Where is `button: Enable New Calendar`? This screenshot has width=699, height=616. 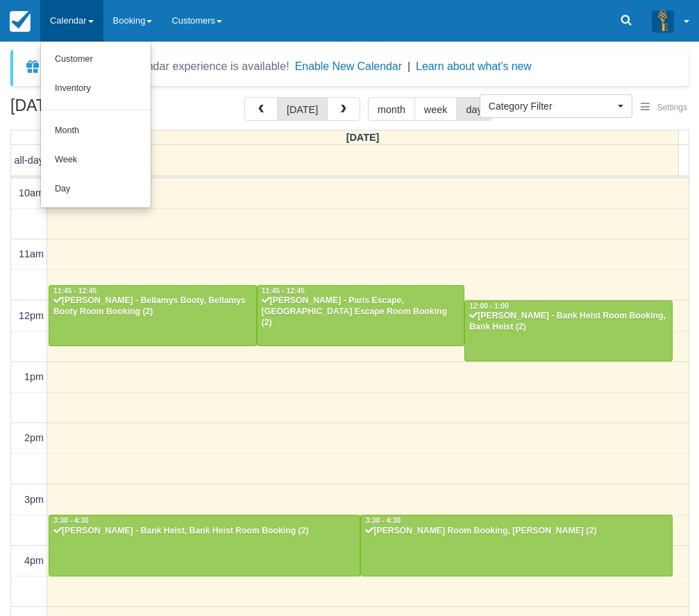 button: Enable New Calendar is located at coordinates (348, 67).